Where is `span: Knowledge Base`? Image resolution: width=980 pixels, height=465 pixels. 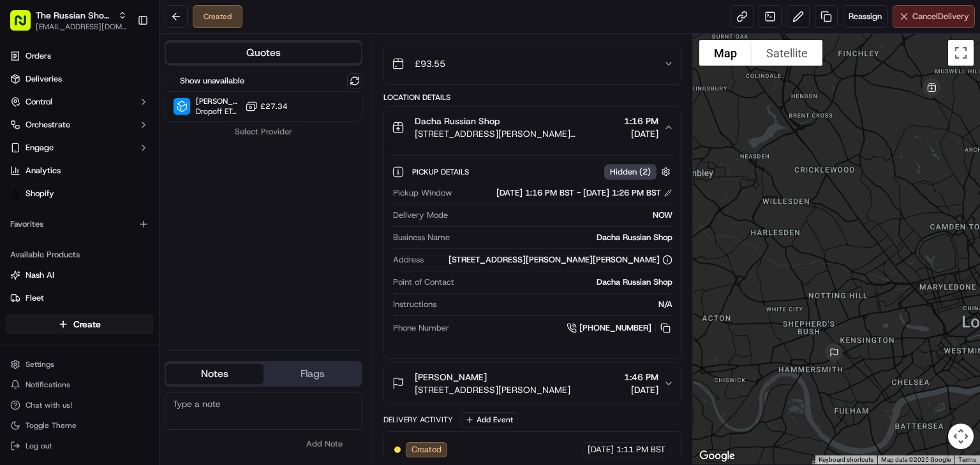 span: Knowledge Base is located at coordinates (62, 290).